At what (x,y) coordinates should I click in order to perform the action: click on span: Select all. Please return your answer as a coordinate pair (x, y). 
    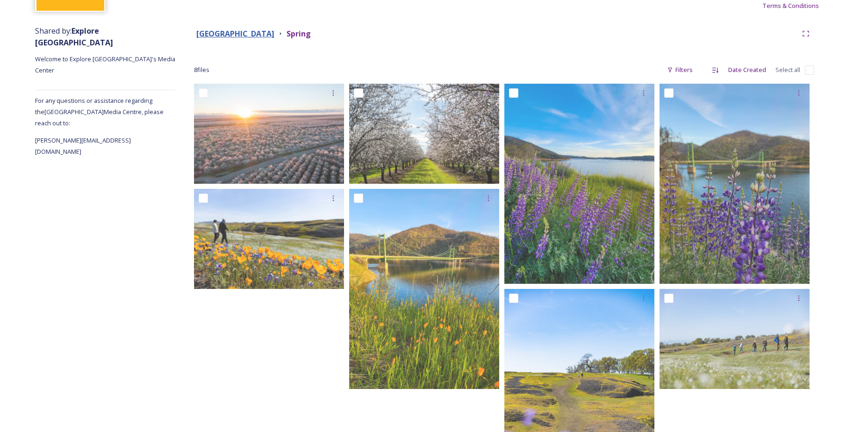
    Looking at the image, I should click on (787, 69).